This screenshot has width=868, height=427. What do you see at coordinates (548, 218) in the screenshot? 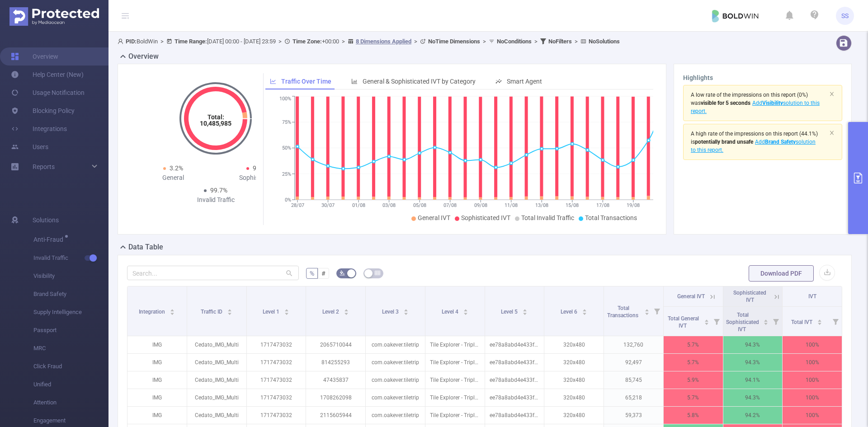
I see `span: Total Invalid Traffic` at bounding box center [548, 218].